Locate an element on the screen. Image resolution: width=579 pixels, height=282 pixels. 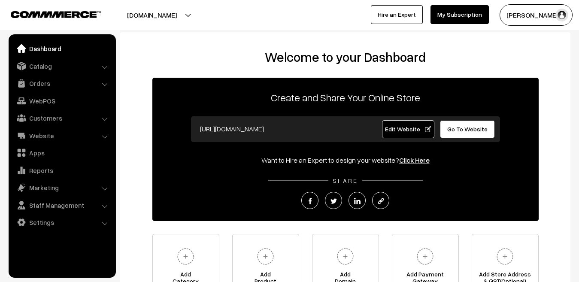
a: Click Here is located at coordinates (414, 160).